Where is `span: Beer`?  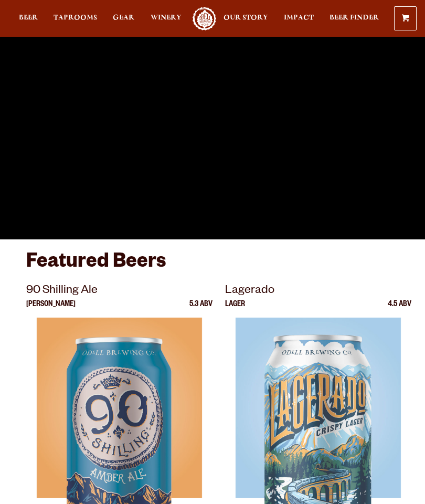
span: Beer is located at coordinates (28, 18).